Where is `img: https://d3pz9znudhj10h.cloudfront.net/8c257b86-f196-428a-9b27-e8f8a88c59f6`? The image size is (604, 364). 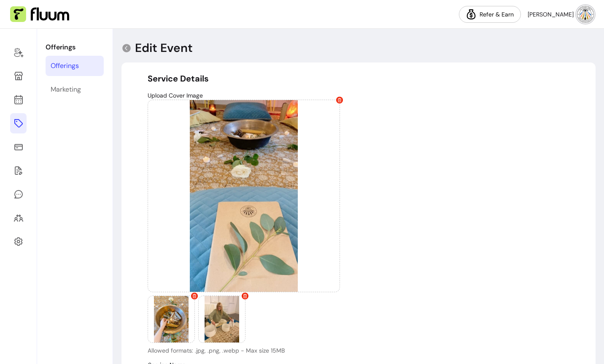
img: https://d3pz9znudhj10h.cloudfront.net/8c257b86-f196-428a-9b27-e8f8a88c59f6 is located at coordinates (222, 319).